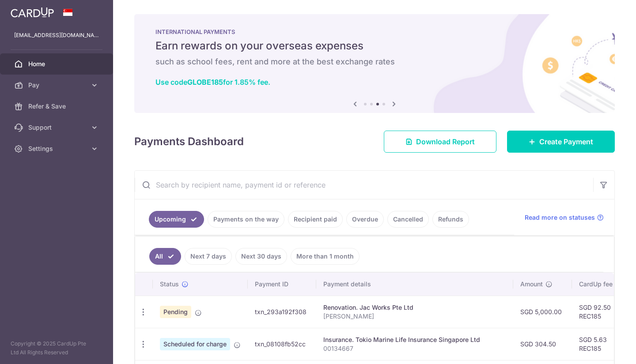 The height and width of the screenshot is (364, 636). I want to click on span: Pay, so click(57, 85).